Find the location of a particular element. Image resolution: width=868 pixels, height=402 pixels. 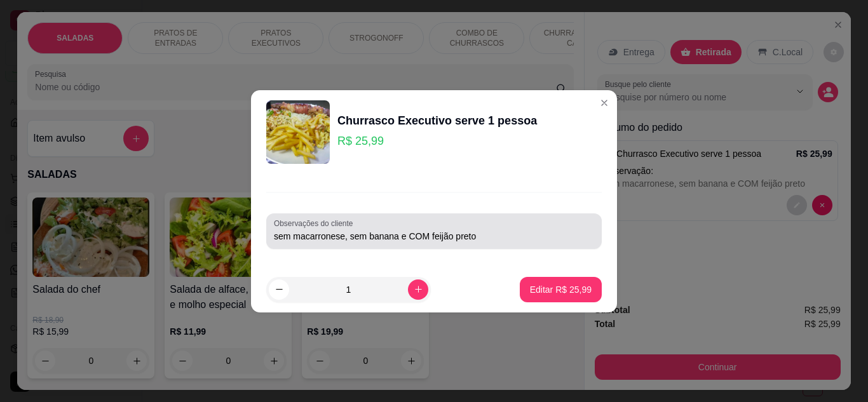

div: Churrasco Executivo serve 1 pessoa is located at coordinates (437, 121).